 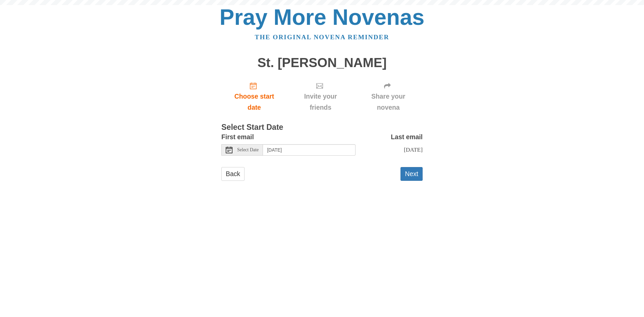 What do you see at coordinates (322, 17) in the screenshot?
I see `a: Pray More Novenas` at bounding box center [322, 17].